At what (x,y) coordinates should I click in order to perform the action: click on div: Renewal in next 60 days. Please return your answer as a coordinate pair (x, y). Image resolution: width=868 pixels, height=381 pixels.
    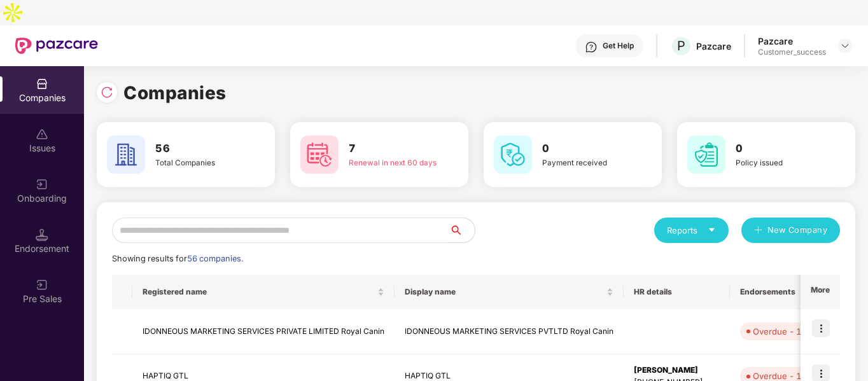
    Looking at the image, I should click on (393, 163).